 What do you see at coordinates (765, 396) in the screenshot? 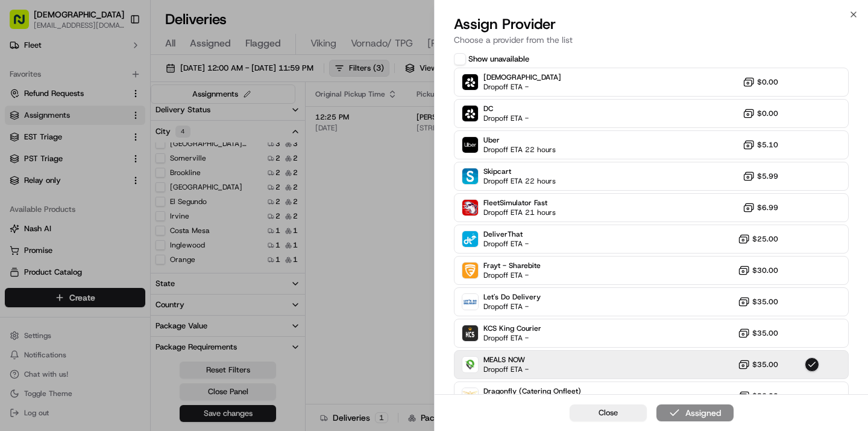
I see `span: $36.00` at bounding box center [765, 396].